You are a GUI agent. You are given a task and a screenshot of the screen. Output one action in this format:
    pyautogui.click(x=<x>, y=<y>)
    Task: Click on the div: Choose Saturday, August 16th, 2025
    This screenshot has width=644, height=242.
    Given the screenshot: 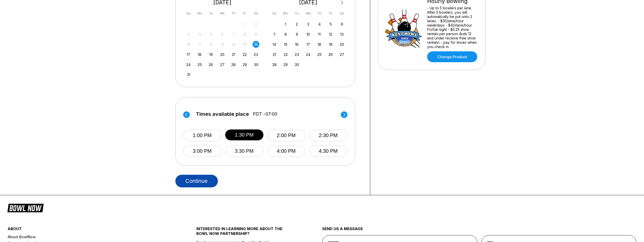 What is the action you would take?
    pyautogui.click(x=256, y=44)
    